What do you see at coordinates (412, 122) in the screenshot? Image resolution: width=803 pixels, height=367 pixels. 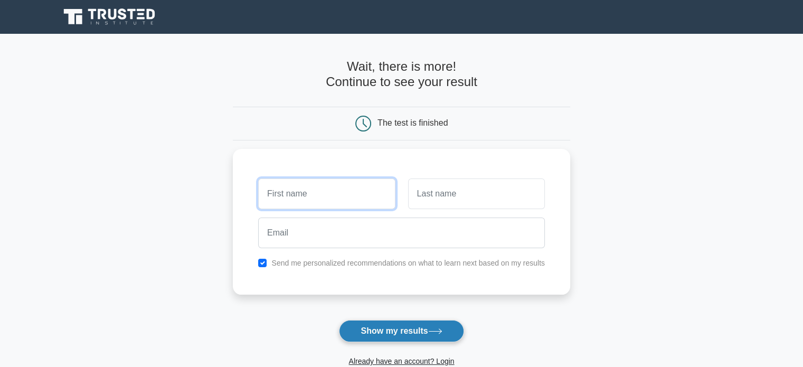 I see `div: The test is finished` at bounding box center [412, 122].